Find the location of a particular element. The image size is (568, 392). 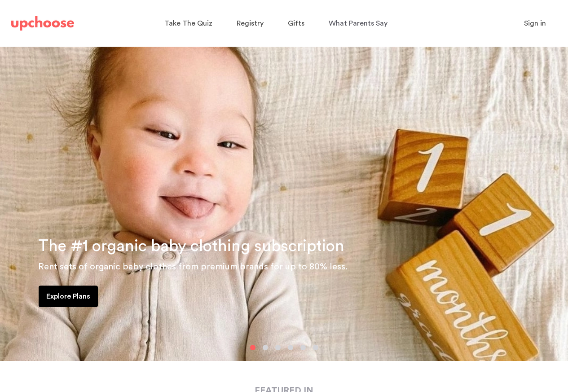

a: What Parents Say is located at coordinates (360, 24).